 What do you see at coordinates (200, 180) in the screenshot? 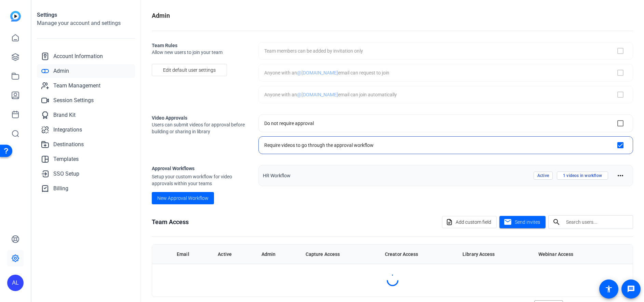
I see `span: Setup your custom workflow for video approvals within your teams` at bounding box center [200, 180].